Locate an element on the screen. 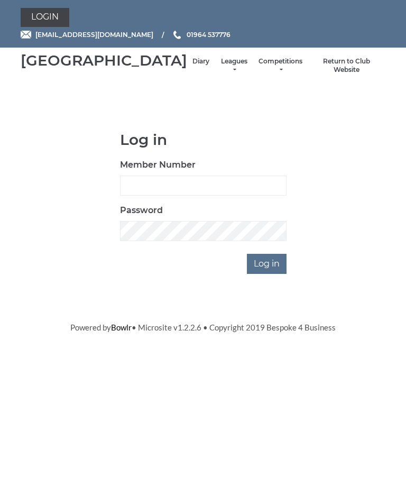 The width and height of the screenshot is (406, 487). h1: Log in is located at coordinates (203, 140).